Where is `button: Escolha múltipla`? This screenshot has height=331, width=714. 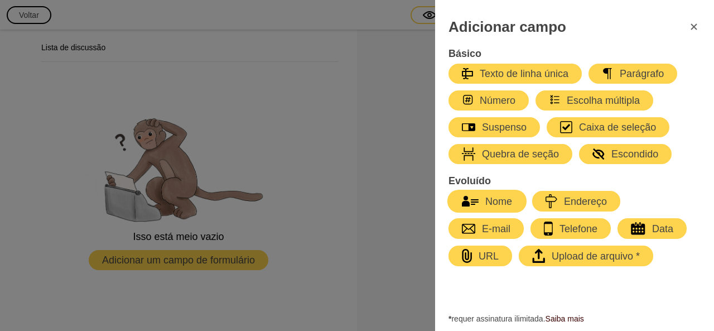
button: Escolha múltipla is located at coordinates (594, 100).